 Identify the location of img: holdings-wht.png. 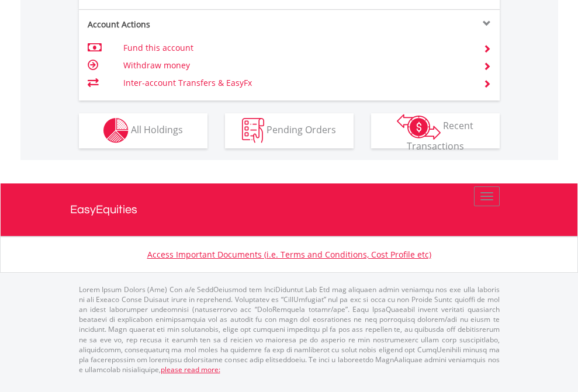
(116, 131).